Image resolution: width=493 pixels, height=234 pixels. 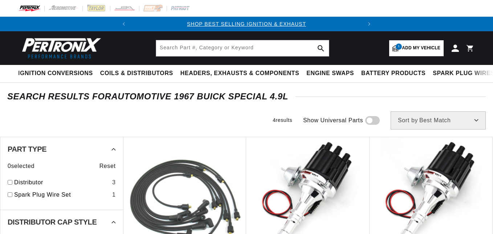 I want to click on button: search button, so click(x=321, y=48).